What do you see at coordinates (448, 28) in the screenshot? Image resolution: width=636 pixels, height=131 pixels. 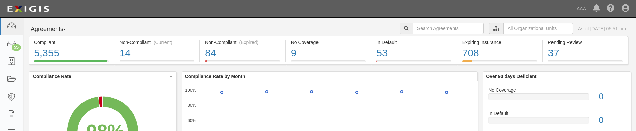 I see `input: Search Agreements` at bounding box center [448, 28].